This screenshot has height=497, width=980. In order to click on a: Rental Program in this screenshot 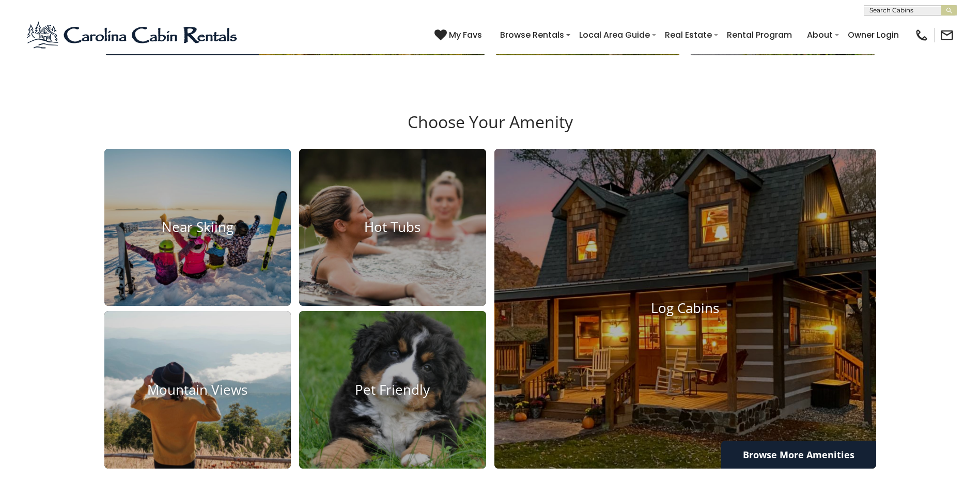, I will do `click(759, 35)`.